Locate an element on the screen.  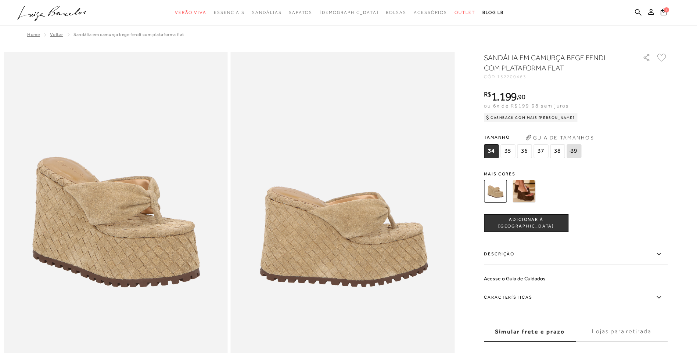
span: Mais cores is located at coordinates (576, 174).